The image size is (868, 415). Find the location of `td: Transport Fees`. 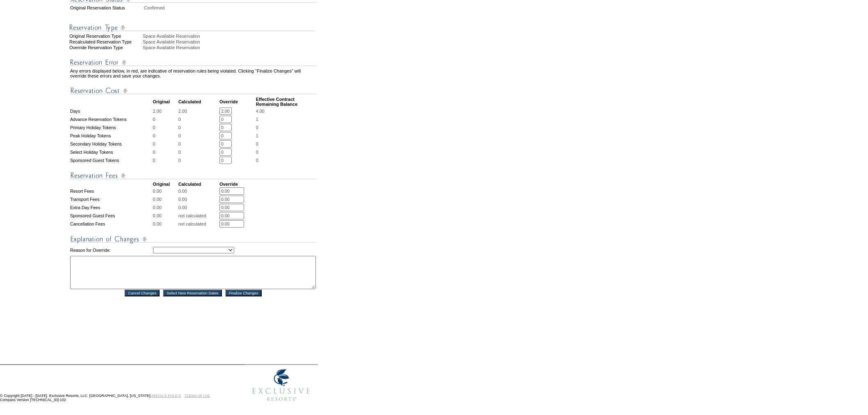

td: Transport Fees is located at coordinates (111, 200).